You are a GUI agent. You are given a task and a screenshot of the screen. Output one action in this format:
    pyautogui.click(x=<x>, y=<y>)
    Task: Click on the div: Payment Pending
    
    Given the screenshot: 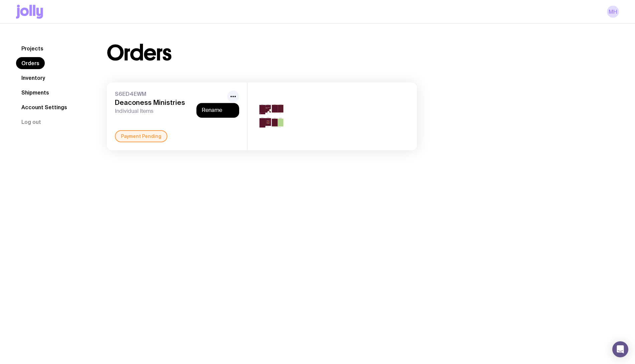 What is the action you would take?
    pyautogui.click(x=141, y=136)
    